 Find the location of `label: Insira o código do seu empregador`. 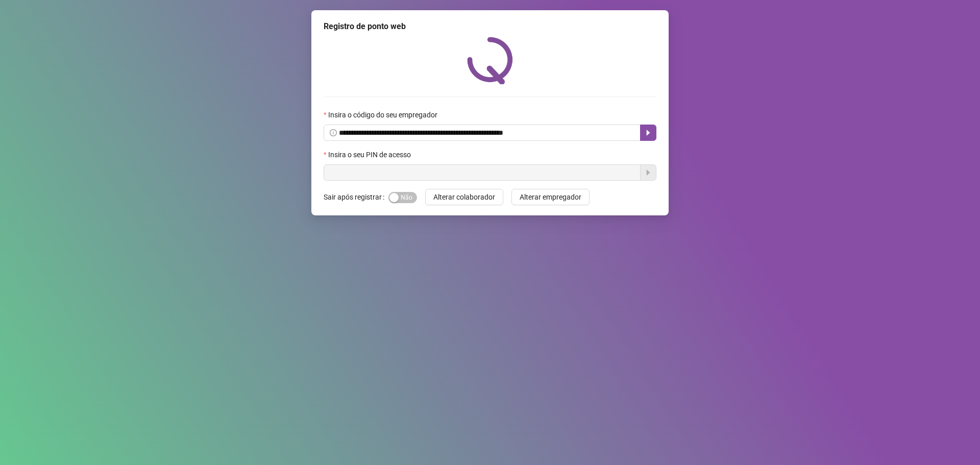

label: Insira o código do seu empregador is located at coordinates (384, 115).